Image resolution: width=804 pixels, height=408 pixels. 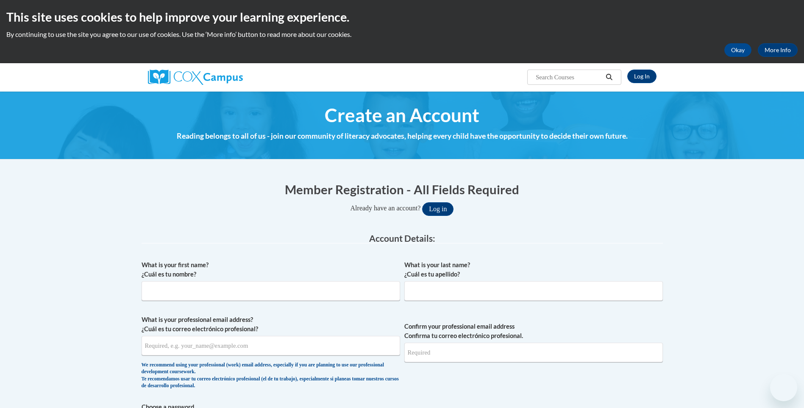 I want to click on button: Okay, so click(x=738, y=50).